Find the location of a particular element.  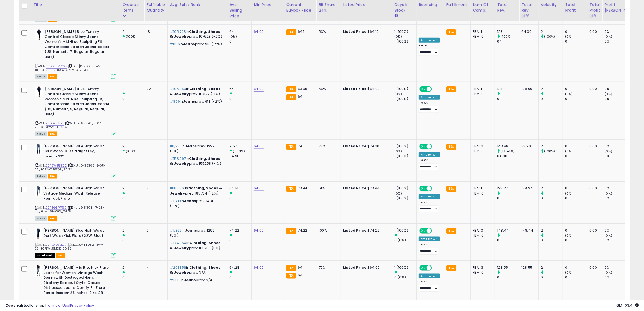

p: in prev: 165756 (5%) is located at coordinates (197, 246).